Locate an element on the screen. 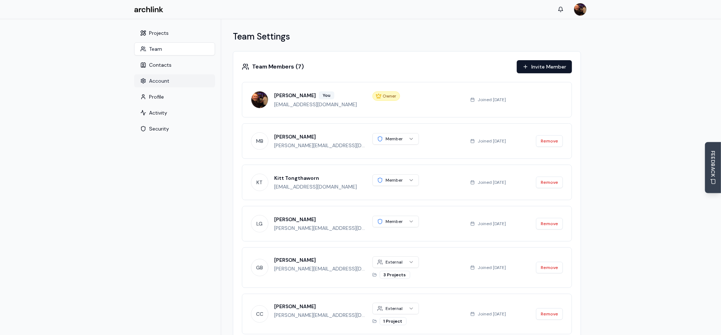 Image resolution: width=721 pixels, height=335 pixels. button: Activity is located at coordinates (174, 113).